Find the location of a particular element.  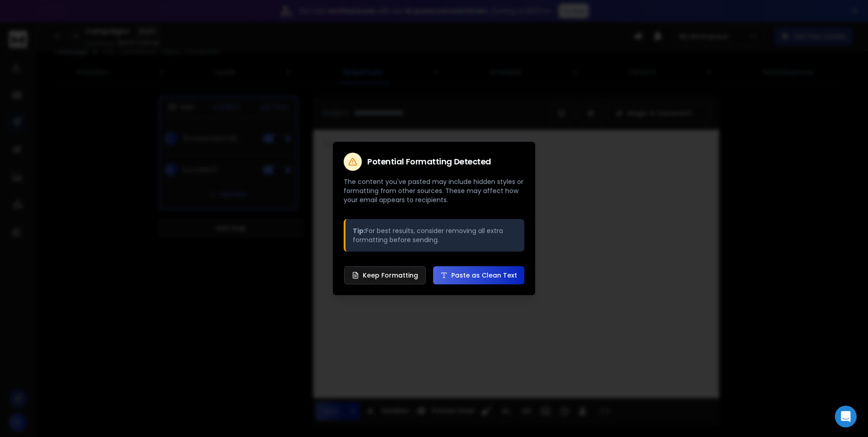

button: Paste as Clean Text is located at coordinates (478, 275).